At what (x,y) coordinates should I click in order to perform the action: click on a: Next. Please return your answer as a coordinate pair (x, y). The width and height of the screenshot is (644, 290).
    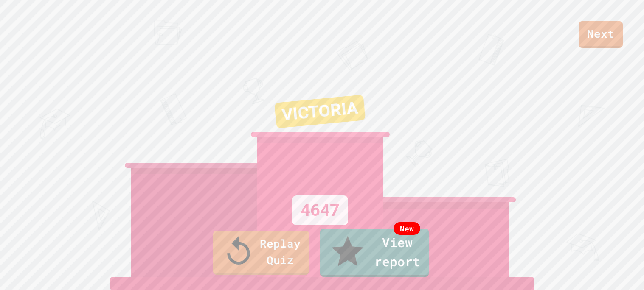
    Looking at the image, I should click on (601, 34).